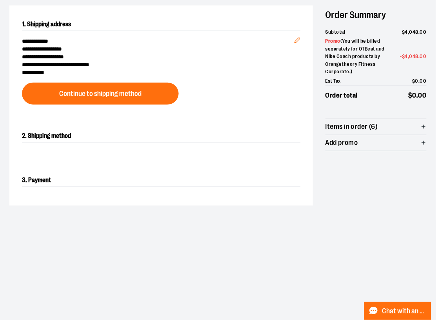 The image size is (436, 320). Describe the element at coordinates (161, 180) in the screenshot. I see `h2: 3. Payment` at that location.